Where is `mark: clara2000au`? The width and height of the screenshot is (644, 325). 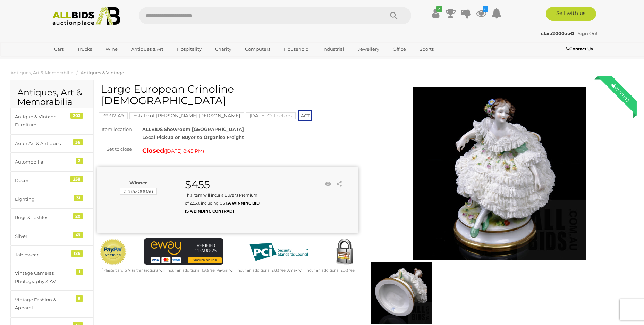 mark: clara2000au is located at coordinates (138, 191).